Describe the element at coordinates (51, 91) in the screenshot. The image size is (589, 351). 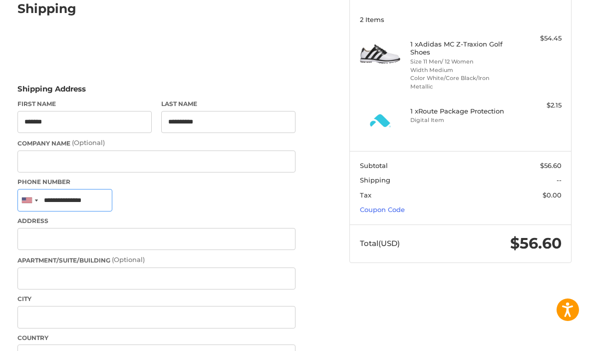
I see `legend: Shipping Address` at that location.